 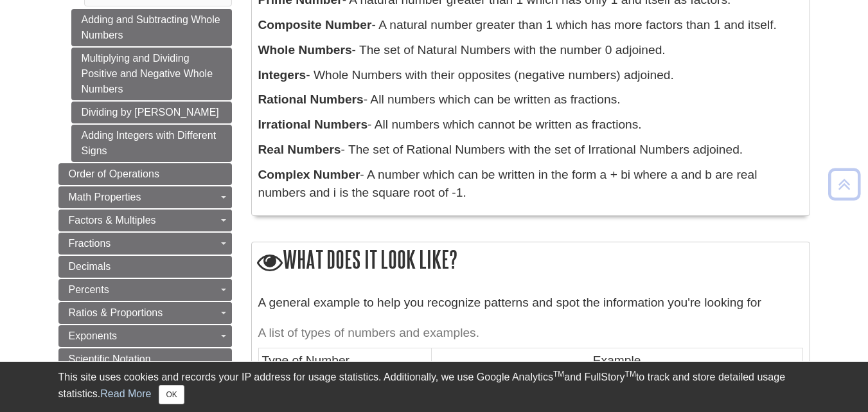 I want to click on span: Order of Operations, so click(x=114, y=174).